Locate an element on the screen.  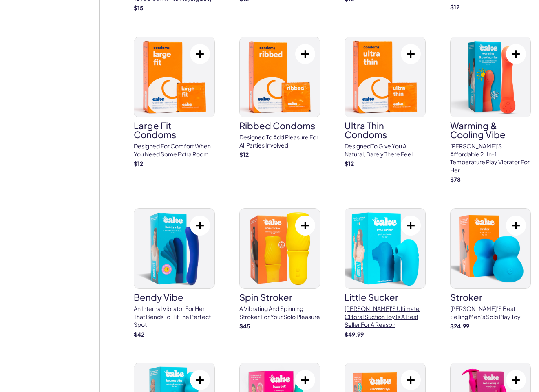
h3: spin stroker is located at coordinates (280, 297).